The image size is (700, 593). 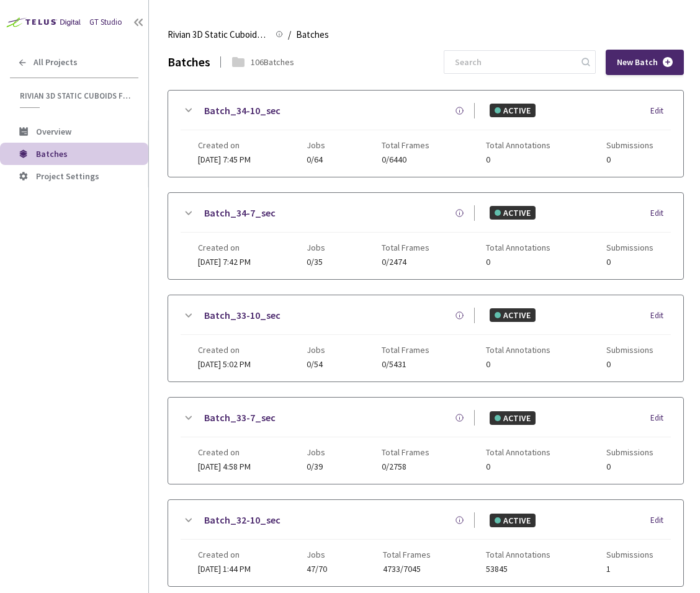 What do you see at coordinates (405, 262) in the screenshot?
I see `span: 0/2474` at bounding box center [405, 262].